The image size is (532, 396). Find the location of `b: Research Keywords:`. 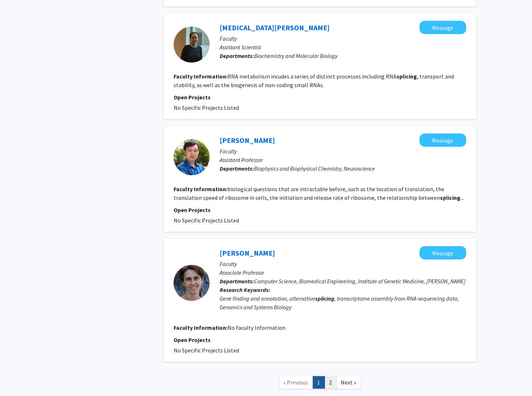

b: Research Keywords: is located at coordinates (245, 290).